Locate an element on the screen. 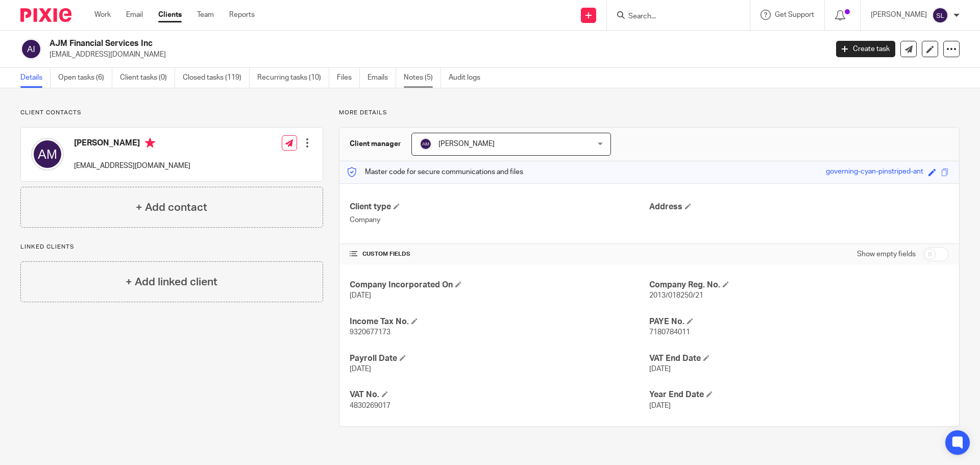  span: Get Support is located at coordinates (794, 15).